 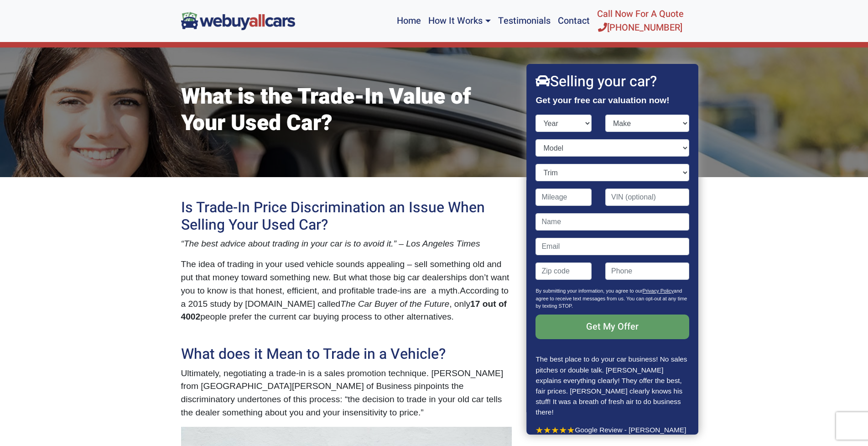 I want to click on input: Phone, so click(x=647, y=271).